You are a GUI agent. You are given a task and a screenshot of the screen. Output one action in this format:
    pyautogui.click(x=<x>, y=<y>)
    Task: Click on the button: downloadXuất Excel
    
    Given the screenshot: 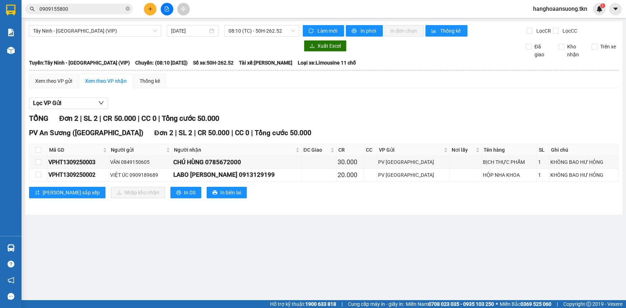 What is the action you would take?
    pyautogui.click(x=325, y=46)
    